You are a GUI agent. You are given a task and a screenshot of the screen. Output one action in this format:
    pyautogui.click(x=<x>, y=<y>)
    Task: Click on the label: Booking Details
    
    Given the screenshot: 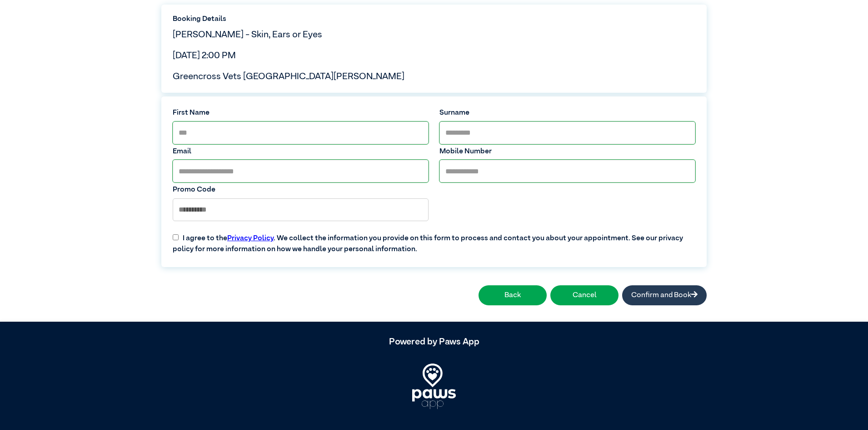 What is the action you would take?
    pyautogui.click(x=434, y=19)
    